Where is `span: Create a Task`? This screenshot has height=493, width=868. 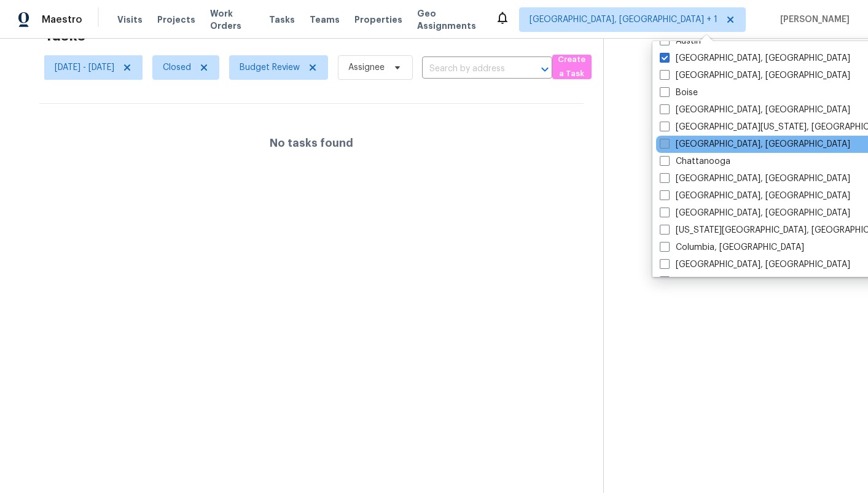
span: Create a Task is located at coordinates (572, 67).